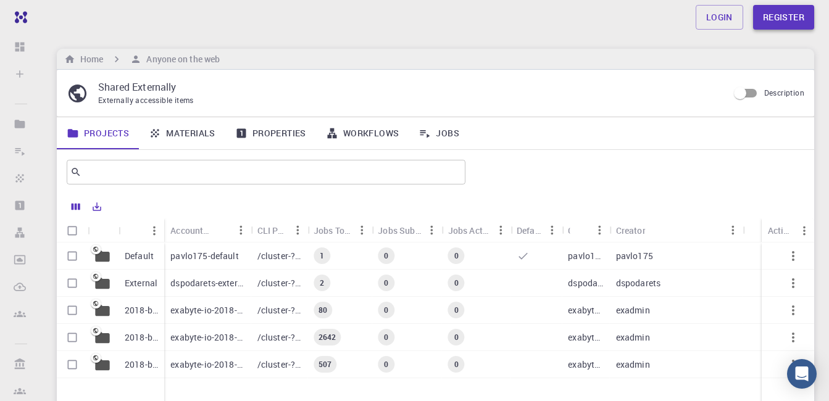 The height and width of the screenshot is (401, 829). I want to click on p: exabyte-io-2018-bg-study-phase-i-ph, so click(207, 310).